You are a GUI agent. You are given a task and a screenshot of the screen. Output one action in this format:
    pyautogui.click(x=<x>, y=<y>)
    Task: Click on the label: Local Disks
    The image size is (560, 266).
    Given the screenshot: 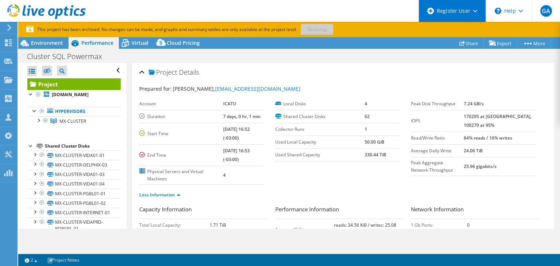 What is the action you would take?
    pyautogui.click(x=320, y=104)
    